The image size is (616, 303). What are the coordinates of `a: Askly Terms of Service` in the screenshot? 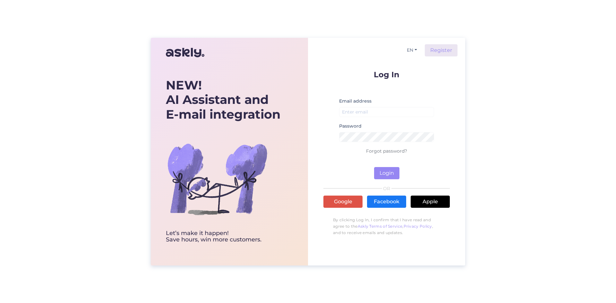 It's located at (380, 226).